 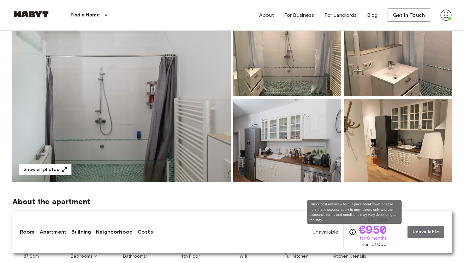 What do you see at coordinates (190, 256) in the screenshot?
I see `span: 4th Floor` at bounding box center [190, 256].